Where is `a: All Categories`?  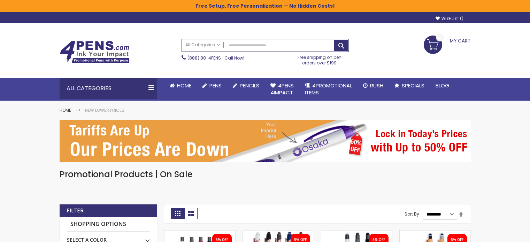
a: All Categories is located at coordinates (203, 45).